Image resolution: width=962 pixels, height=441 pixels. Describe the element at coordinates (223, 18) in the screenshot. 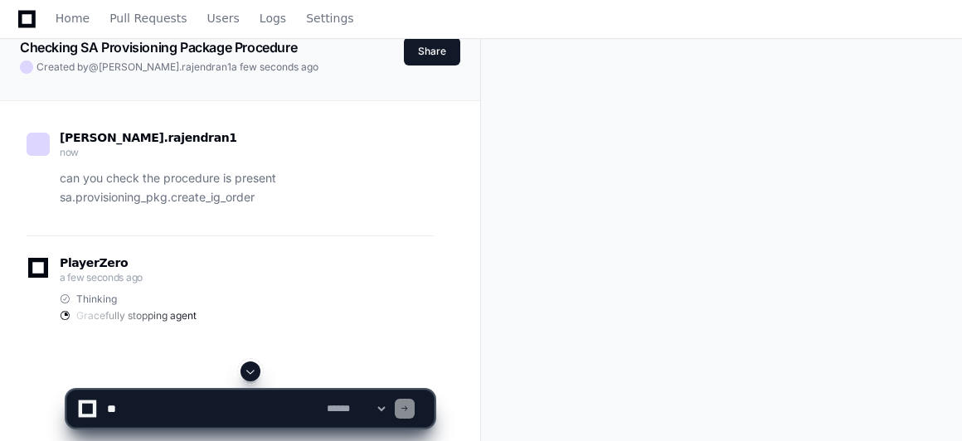

I see `span: Users` at that location.